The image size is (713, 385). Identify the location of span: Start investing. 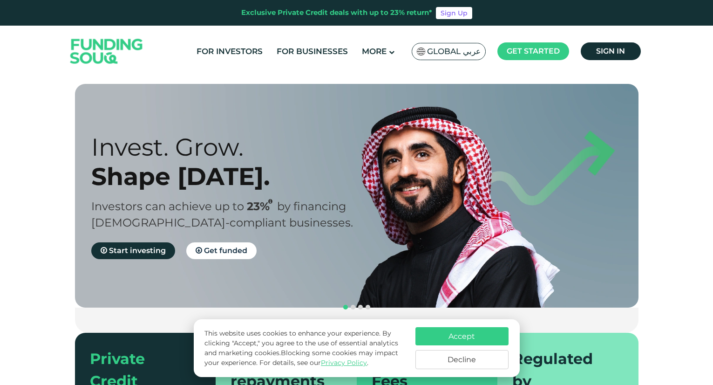
(137, 250).